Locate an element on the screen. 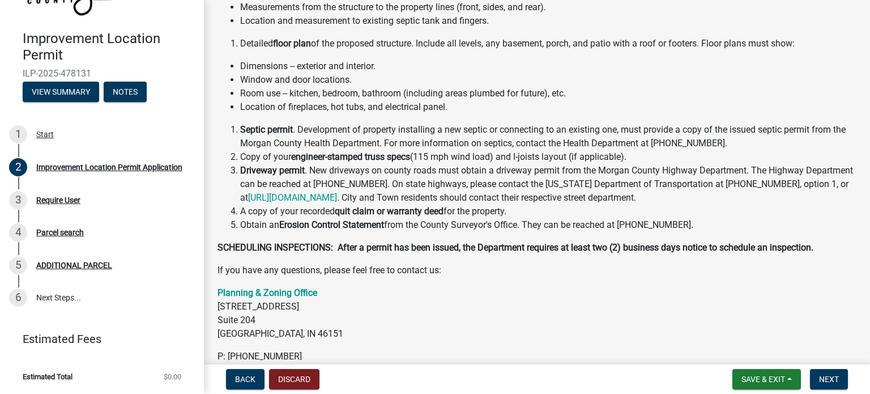 The image size is (870, 394). div: 2 is located at coordinates (18, 167).